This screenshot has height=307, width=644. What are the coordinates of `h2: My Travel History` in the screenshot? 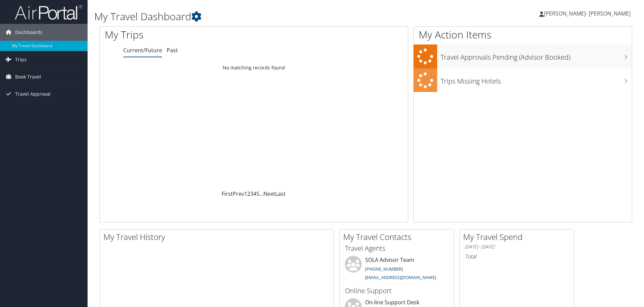 It's located at (218, 237).